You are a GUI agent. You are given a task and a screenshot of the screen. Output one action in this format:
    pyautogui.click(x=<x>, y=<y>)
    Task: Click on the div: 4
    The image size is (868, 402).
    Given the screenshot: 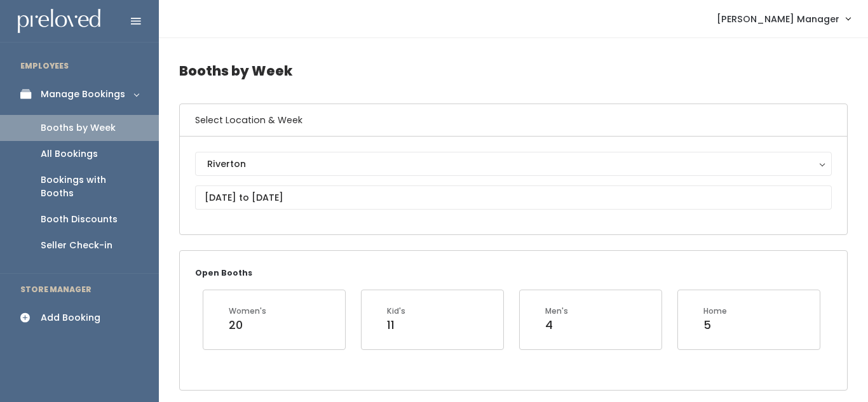 What is the action you would take?
    pyautogui.click(x=557, y=326)
    